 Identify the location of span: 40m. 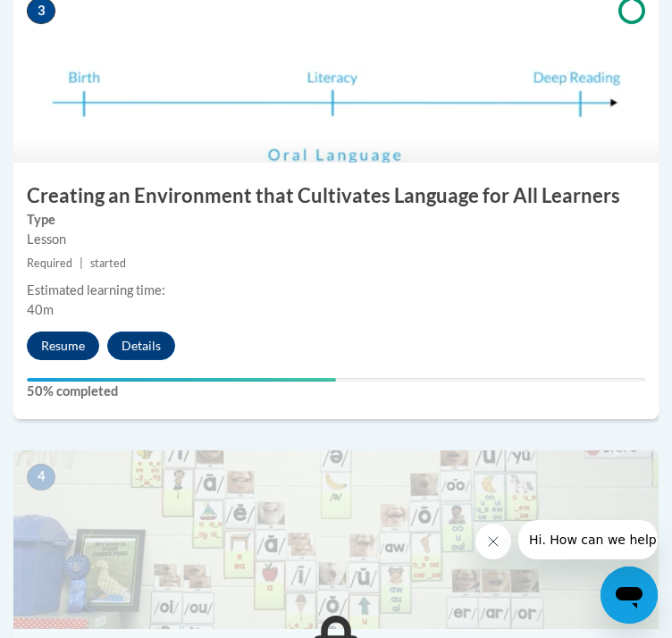
(40, 309).